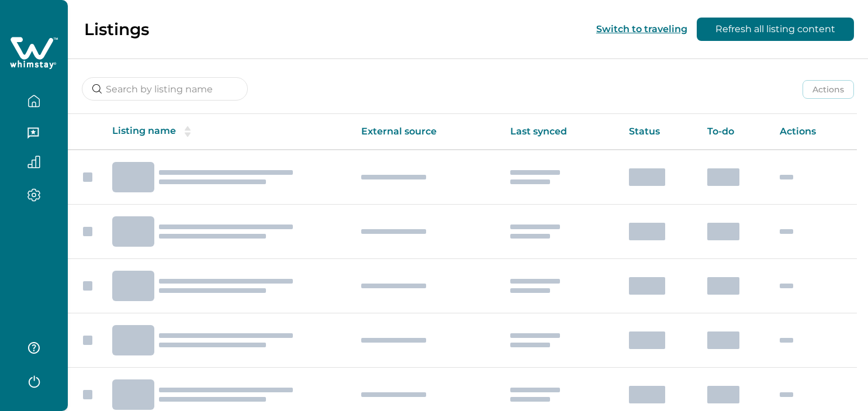 The image size is (868, 411). Describe the element at coordinates (642, 29) in the screenshot. I see `button: Switch to traveling` at that location.